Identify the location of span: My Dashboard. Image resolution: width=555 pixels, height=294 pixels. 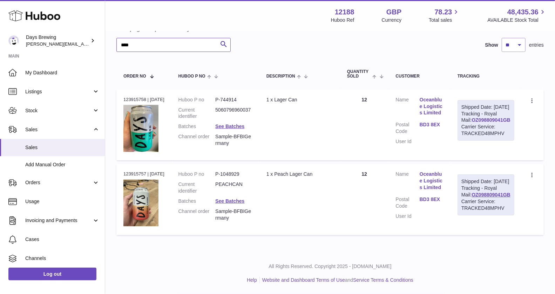
(62, 73).